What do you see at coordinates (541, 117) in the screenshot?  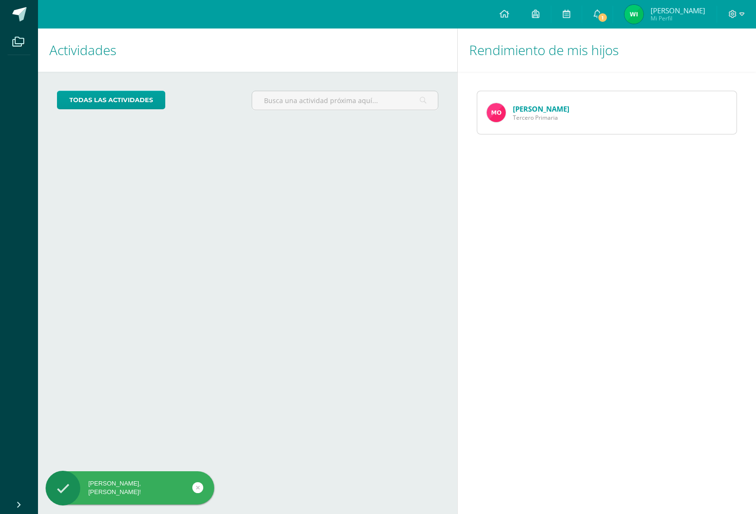 I see `span: Tercero Primaria` at bounding box center [541, 117].